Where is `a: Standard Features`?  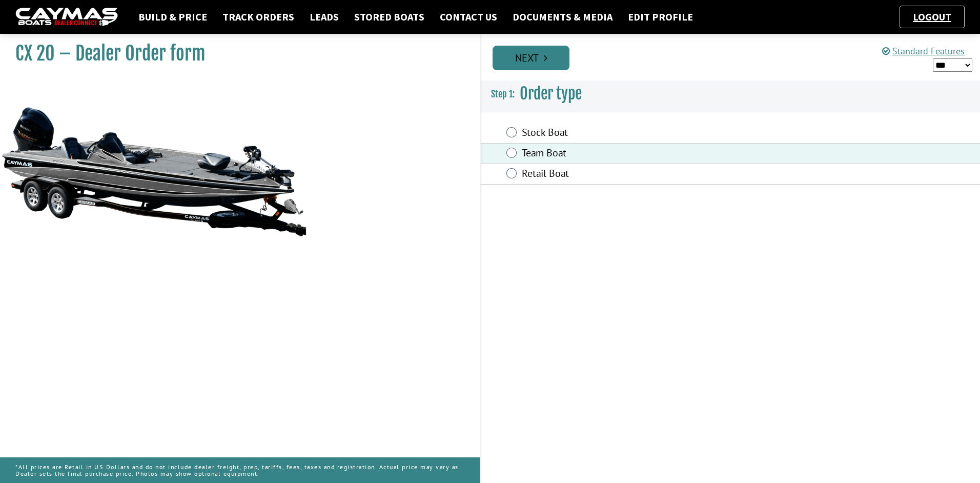
a: Standard Features is located at coordinates (923, 51).